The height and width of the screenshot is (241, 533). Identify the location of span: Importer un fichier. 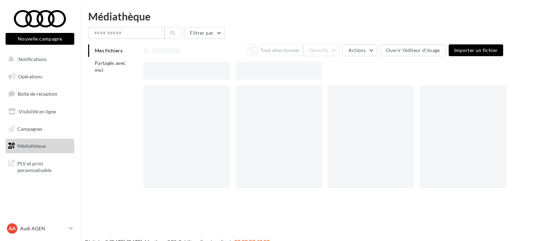
(476, 50).